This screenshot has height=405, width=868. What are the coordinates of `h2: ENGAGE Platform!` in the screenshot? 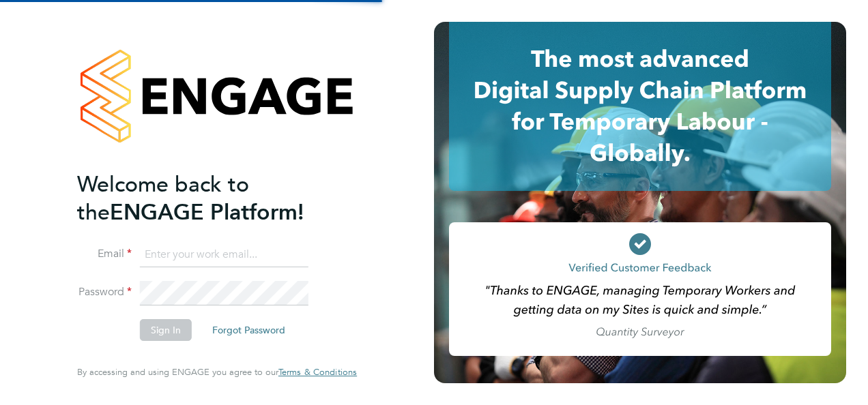 It's located at (210, 199).